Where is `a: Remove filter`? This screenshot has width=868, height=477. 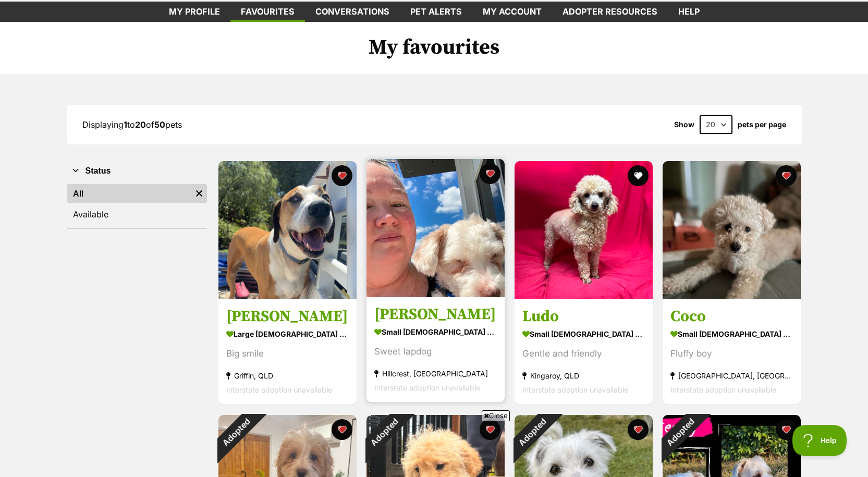 a: Remove filter is located at coordinates (200, 194).